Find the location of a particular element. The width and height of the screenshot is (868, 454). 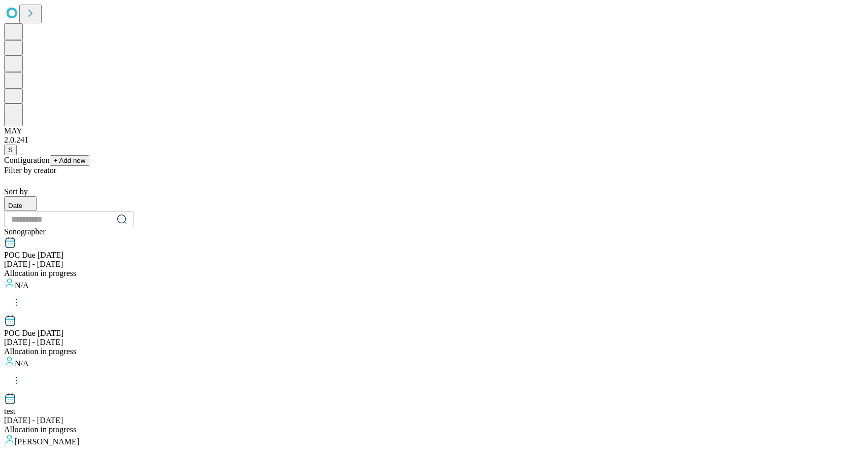

span: + Add new is located at coordinates (69, 161).